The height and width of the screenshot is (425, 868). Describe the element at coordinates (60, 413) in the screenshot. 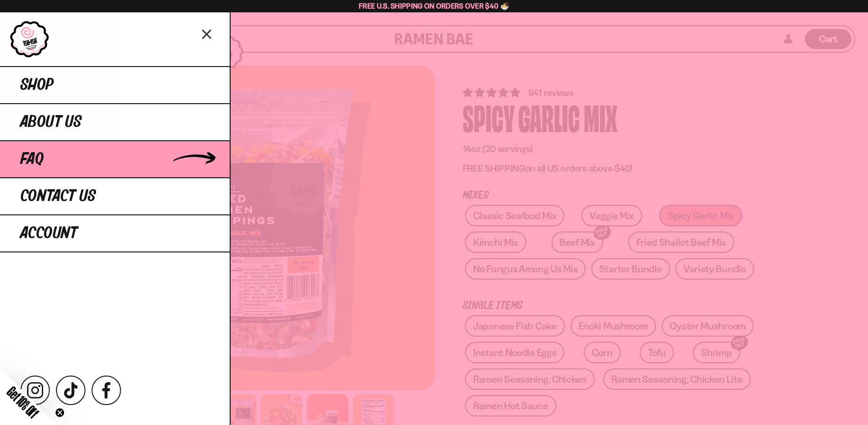

I see `button: Close teaser` at that location.